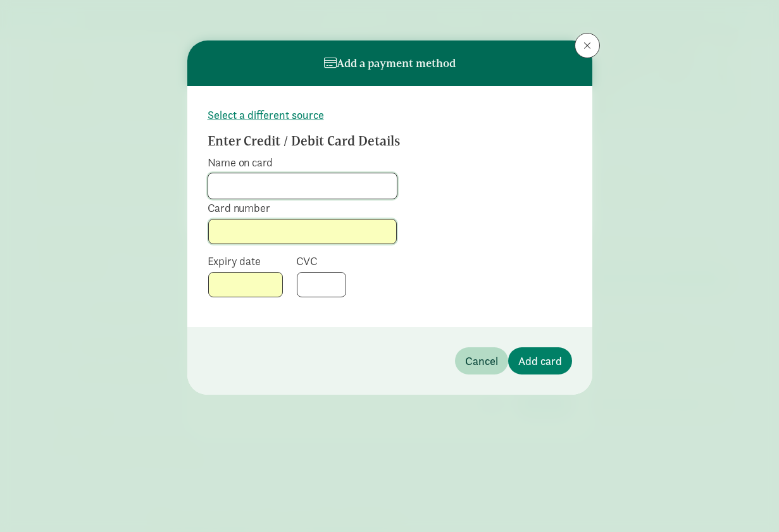 This screenshot has height=532, width=779. Describe the element at coordinates (482, 361) in the screenshot. I see `span: Cancel` at that location.